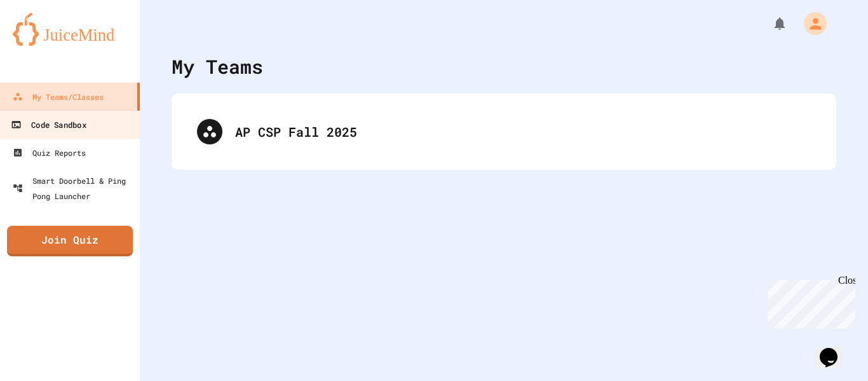 This screenshot has width=868, height=381. What do you see at coordinates (217, 67) in the screenshot?
I see `div: My Teams` at bounding box center [217, 67].